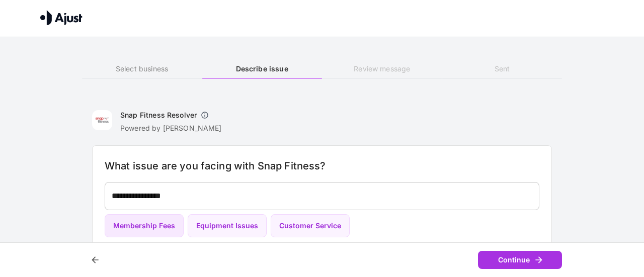  I want to click on h6: Describe issue, so click(262, 69).